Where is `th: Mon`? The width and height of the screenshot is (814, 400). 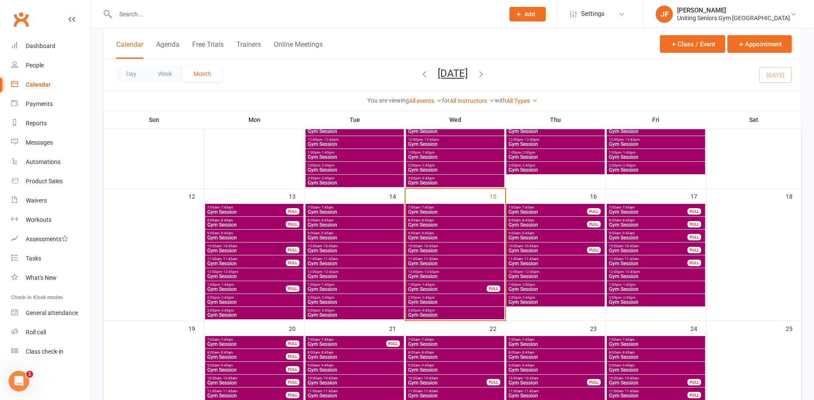
th: Mon is located at coordinates (254, 120).